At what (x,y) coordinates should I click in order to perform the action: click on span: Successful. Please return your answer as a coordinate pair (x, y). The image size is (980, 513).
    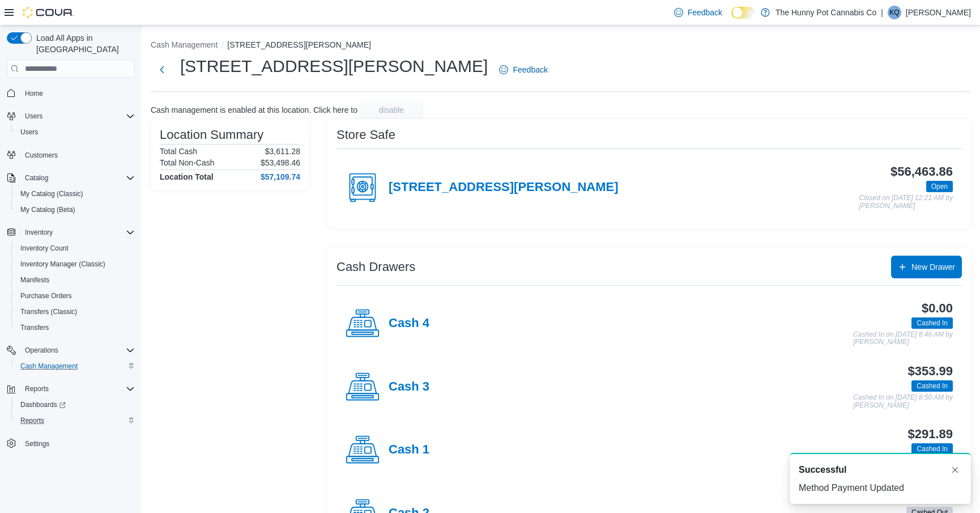
    Looking at the image, I should click on (823, 470).